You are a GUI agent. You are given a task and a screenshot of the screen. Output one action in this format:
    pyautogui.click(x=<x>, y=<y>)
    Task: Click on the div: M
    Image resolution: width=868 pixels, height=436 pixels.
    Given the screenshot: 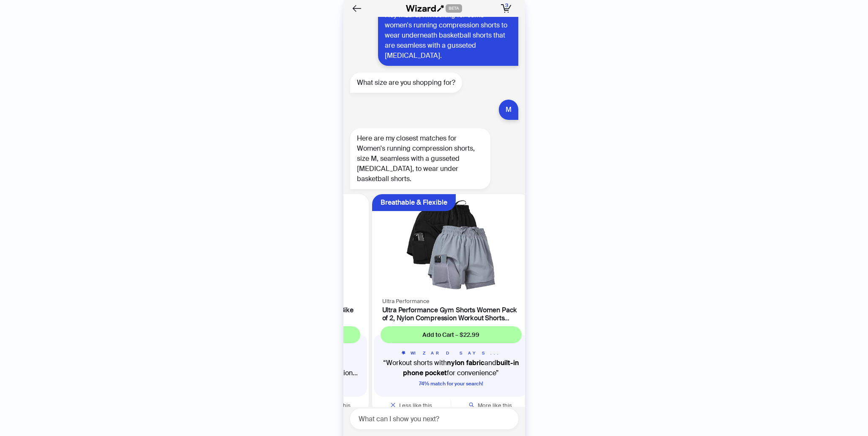 What is the action you would take?
    pyautogui.click(x=509, y=110)
    